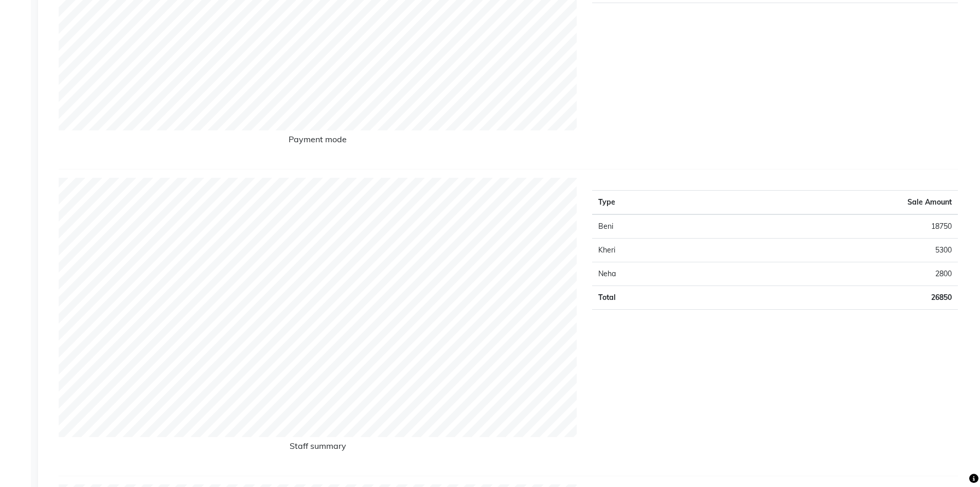 Image resolution: width=980 pixels, height=487 pixels. I want to click on td: 26850, so click(839, 298).